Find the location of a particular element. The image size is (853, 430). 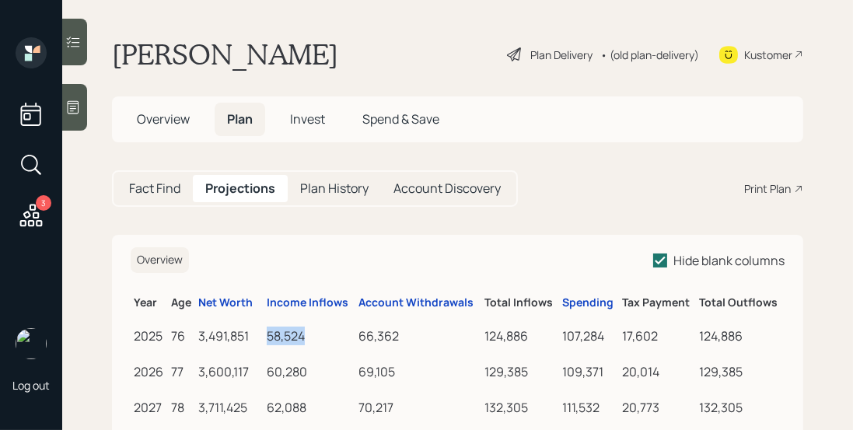

div: Log out is located at coordinates (31, 385).